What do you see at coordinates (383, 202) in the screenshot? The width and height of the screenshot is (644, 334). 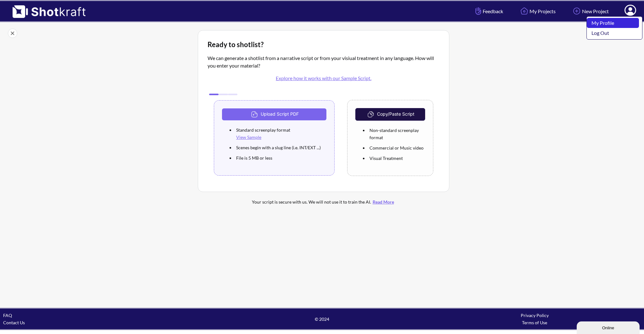 I see `a: Read More` at bounding box center [383, 202].